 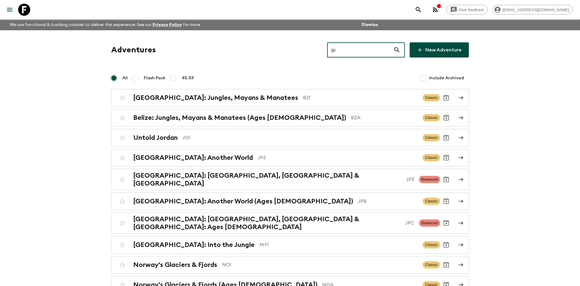 I want to click on p: JPC, so click(x=410, y=223).